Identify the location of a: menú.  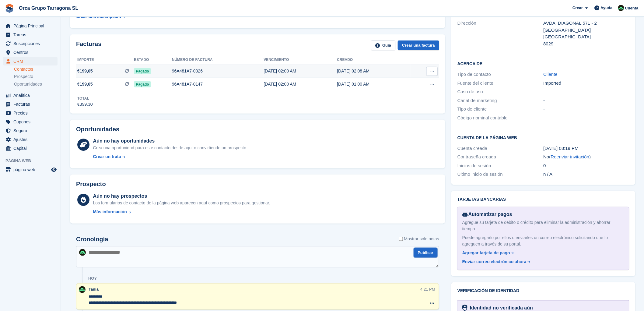
(30, 170).